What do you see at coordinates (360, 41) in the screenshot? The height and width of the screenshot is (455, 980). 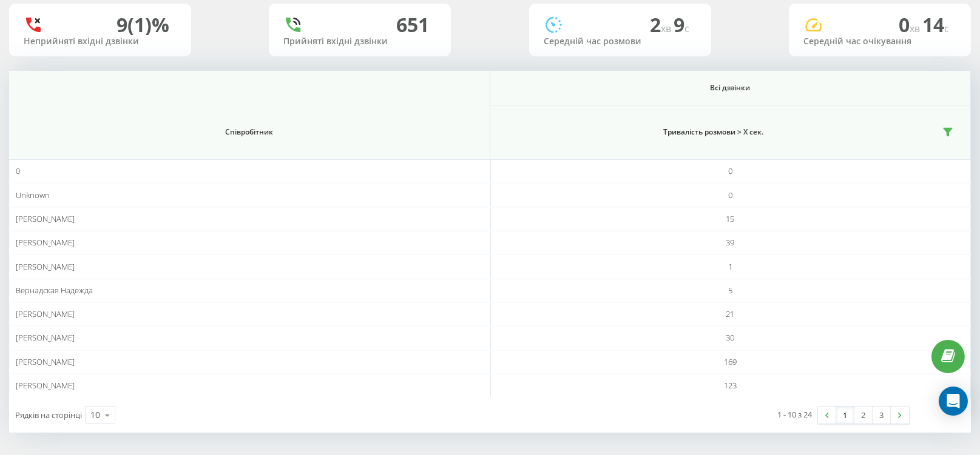 I see `div: Прийняті вхідні дзвінки` at bounding box center [360, 41].